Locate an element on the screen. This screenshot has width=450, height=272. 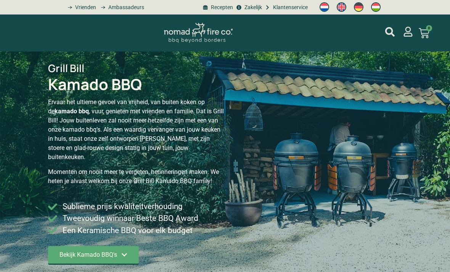
a: Bekijk Kamado BBQ's is located at coordinates (93, 255).